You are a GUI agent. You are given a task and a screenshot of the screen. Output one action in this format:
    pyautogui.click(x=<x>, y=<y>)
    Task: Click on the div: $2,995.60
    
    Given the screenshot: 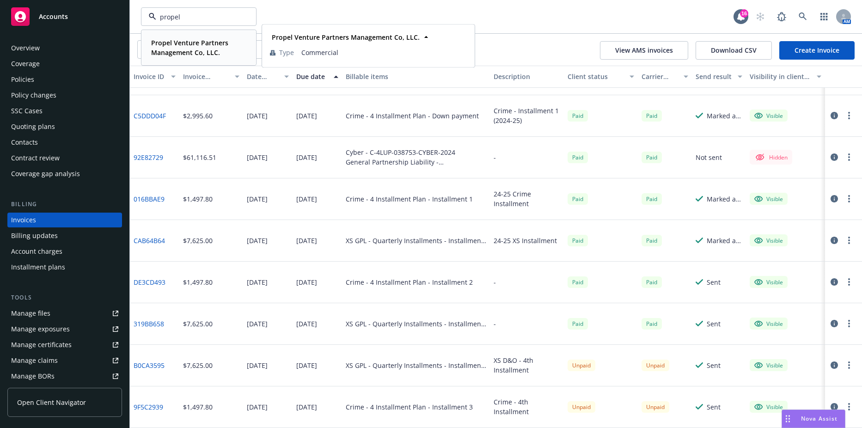 What is the action you would take?
    pyautogui.click(x=198, y=116)
    